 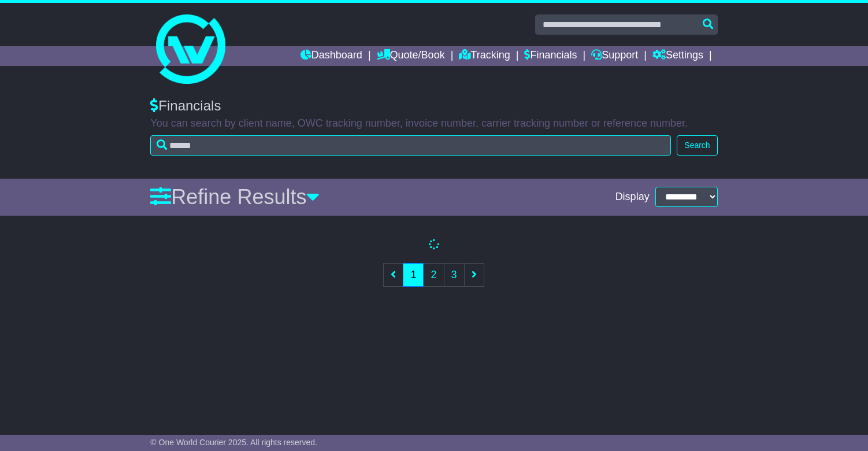 I want to click on div: Financials, so click(x=433, y=106).